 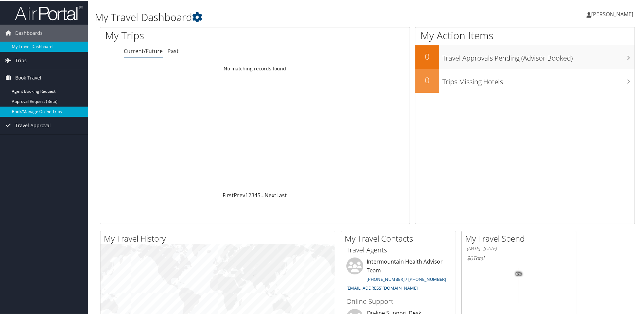 What do you see at coordinates (246, 195) in the screenshot?
I see `a: 1` at bounding box center [246, 195].